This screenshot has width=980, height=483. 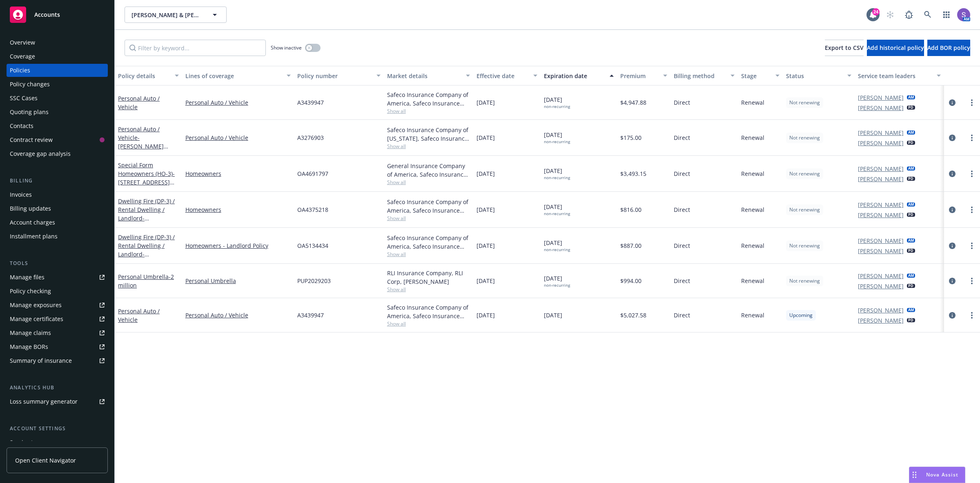 What do you see at coordinates (57, 15) in the screenshot?
I see `a: Accounts` at bounding box center [57, 15].